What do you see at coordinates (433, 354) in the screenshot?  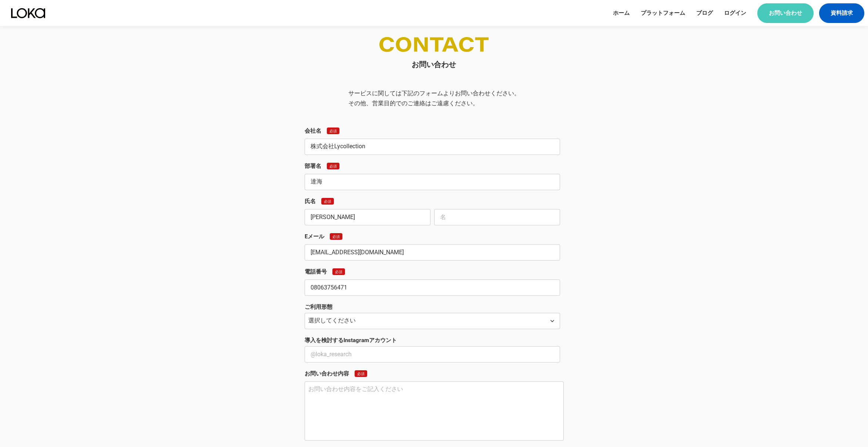 I see `input: @loka_research` at bounding box center [433, 354].